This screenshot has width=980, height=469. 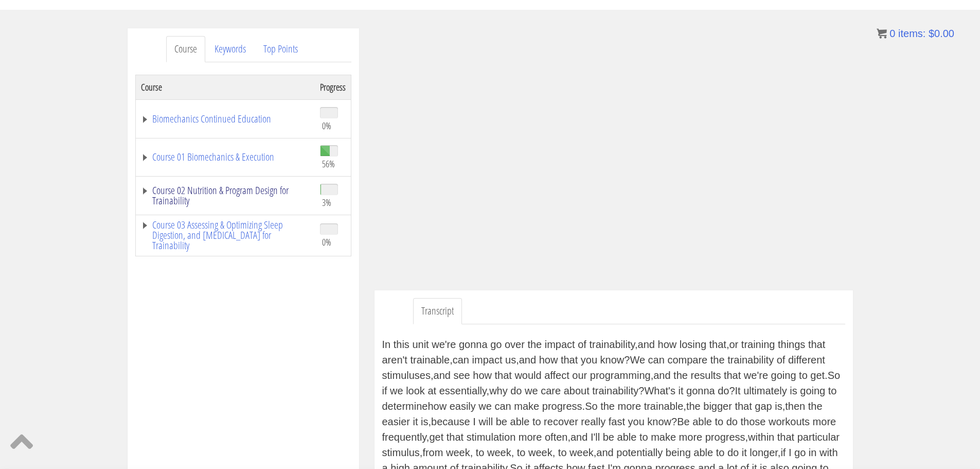 What do you see at coordinates (437, 311) in the screenshot?
I see `a: Transcript` at bounding box center [437, 311].